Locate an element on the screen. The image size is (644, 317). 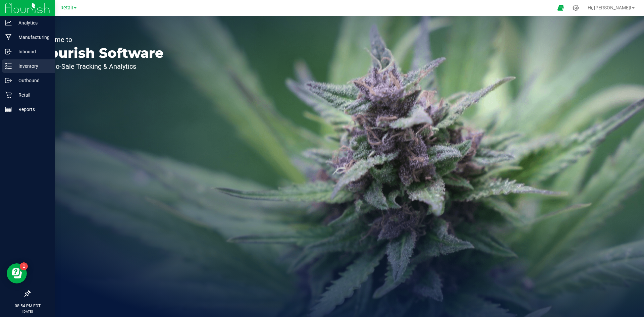
p: 08:54 PM EDT is located at coordinates (27, 306).